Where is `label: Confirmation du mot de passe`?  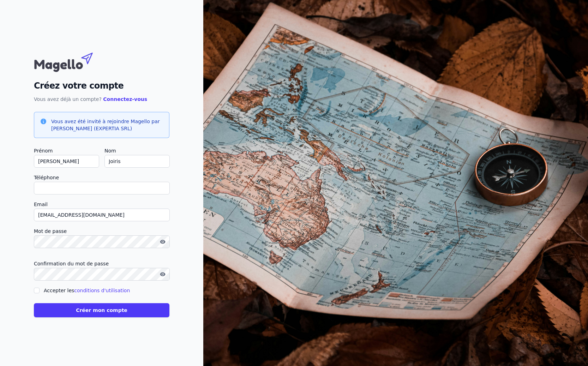 label: Confirmation du mot de passe is located at coordinates (102, 264).